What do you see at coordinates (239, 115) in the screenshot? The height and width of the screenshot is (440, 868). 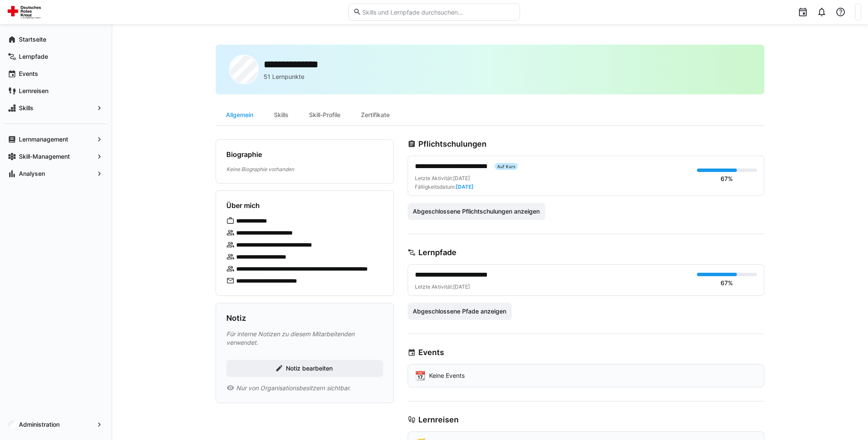 I see `div: Allgemein` at bounding box center [239, 115].